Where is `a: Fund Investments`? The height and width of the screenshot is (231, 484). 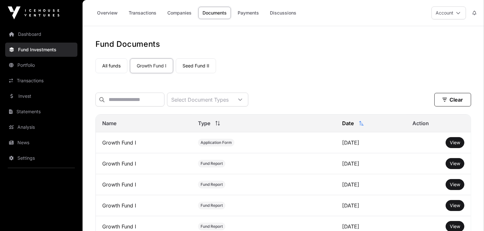 a: Fund Investments is located at coordinates (41, 50).